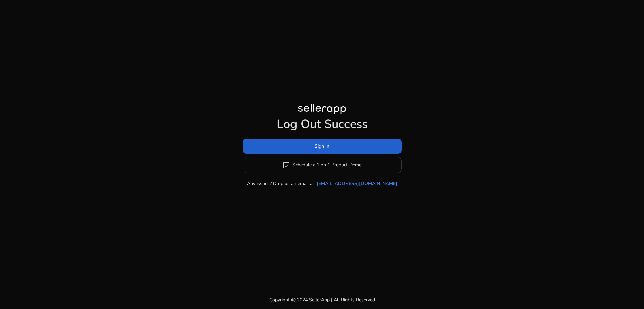 The image size is (644, 309). I want to click on button: event_availableSchedule a 1 on 1 Product Demo, so click(322, 165).